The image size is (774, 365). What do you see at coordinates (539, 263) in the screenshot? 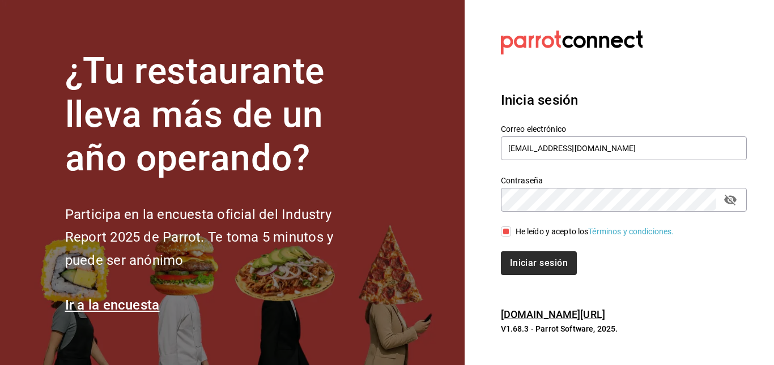
I see `button: Iniciar sesión` at bounding box center [539, 263].